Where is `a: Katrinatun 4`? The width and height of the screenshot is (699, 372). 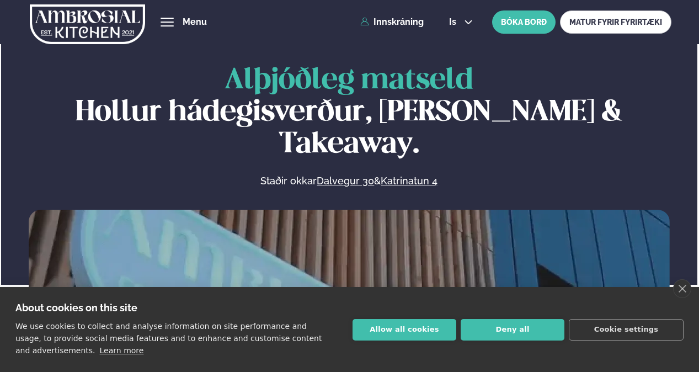
a: Katrinatun 4 is located at coordinates (409, 181).